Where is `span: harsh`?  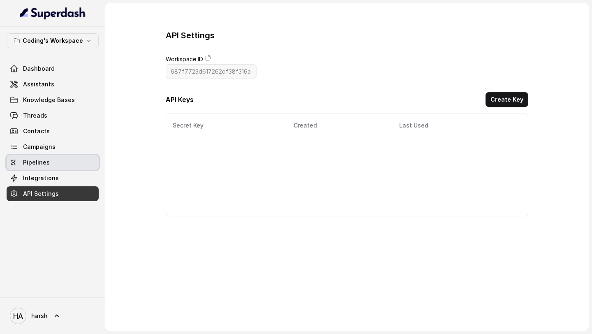
span: harsh is located at coordinates (39, 316).